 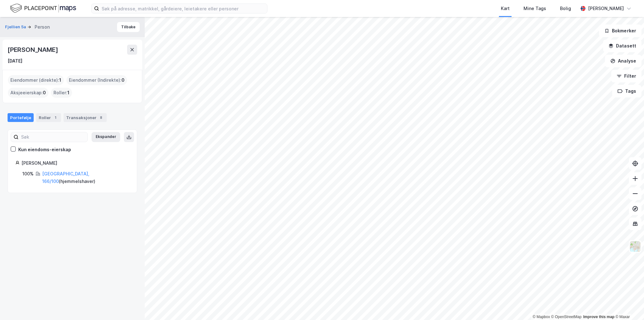 I want to click on input: Søk på adresse, matrikkel, gårdeiere, leietakere eller personer, so click(x=183, y=9).